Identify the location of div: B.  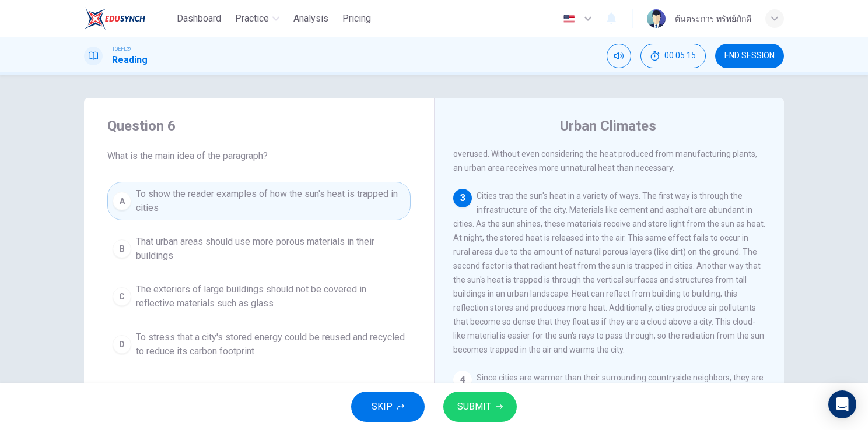
(122, 249).